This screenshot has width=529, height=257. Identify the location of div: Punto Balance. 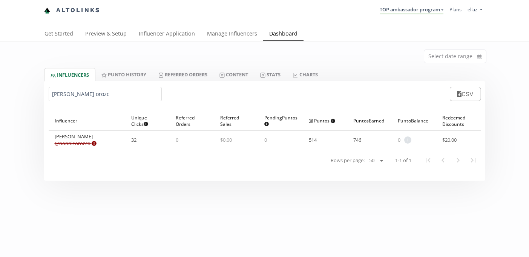
(414, 120).